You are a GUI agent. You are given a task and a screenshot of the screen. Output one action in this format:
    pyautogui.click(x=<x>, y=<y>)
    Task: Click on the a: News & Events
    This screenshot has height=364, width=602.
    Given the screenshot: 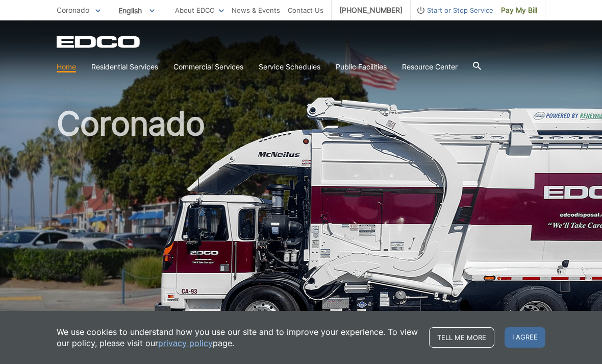 What is the action you would take?
    pyautogui.click(x=256, y=10)
    